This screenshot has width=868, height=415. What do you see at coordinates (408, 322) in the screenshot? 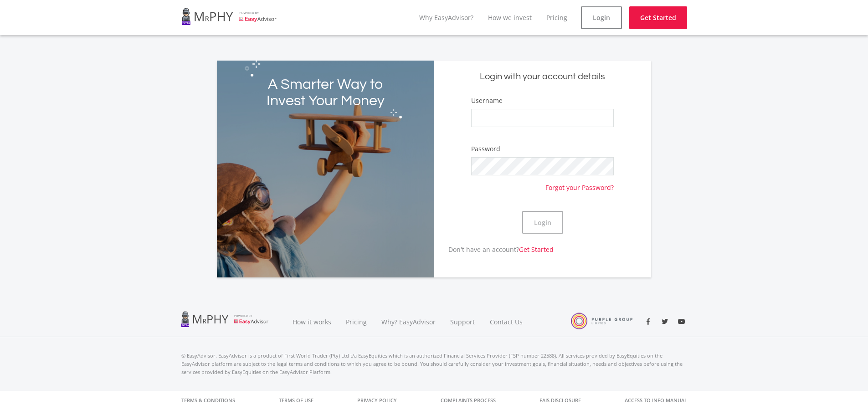
I see `a: Why? EasyAdvisor` at bounding box center [408, 322].